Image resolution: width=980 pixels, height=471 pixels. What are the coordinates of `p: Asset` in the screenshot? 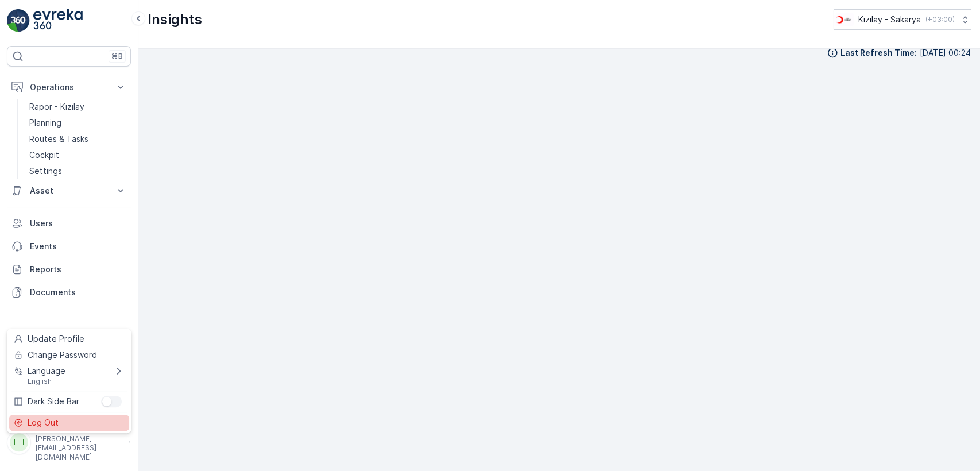 It's located at (69, 191).